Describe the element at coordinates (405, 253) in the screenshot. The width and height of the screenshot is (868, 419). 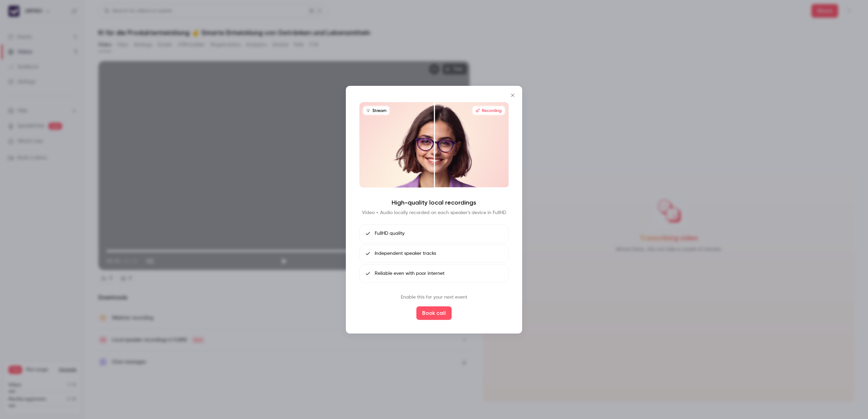
I see `span: Independent speaker tracks` at that location.